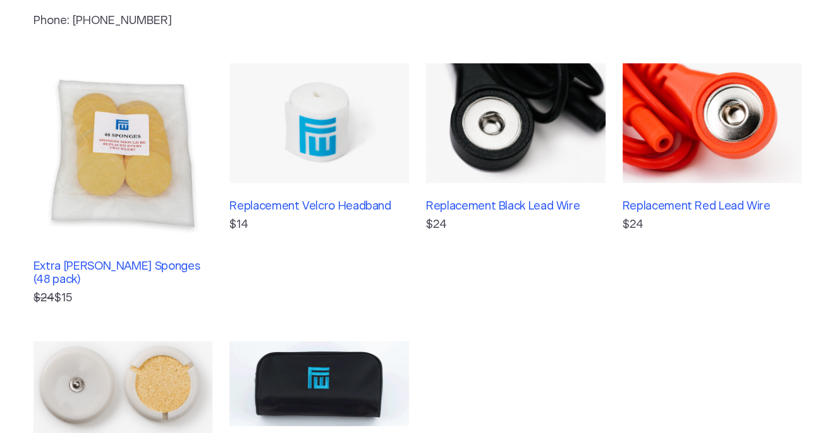 This screenshot has height=433, width=835. I want to click on img: Replacement Black Lead Wire, so click(516, 123).